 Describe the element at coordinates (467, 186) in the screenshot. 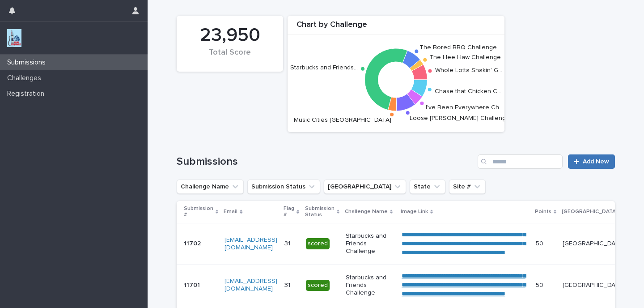

I see `button: Site #` at that location.